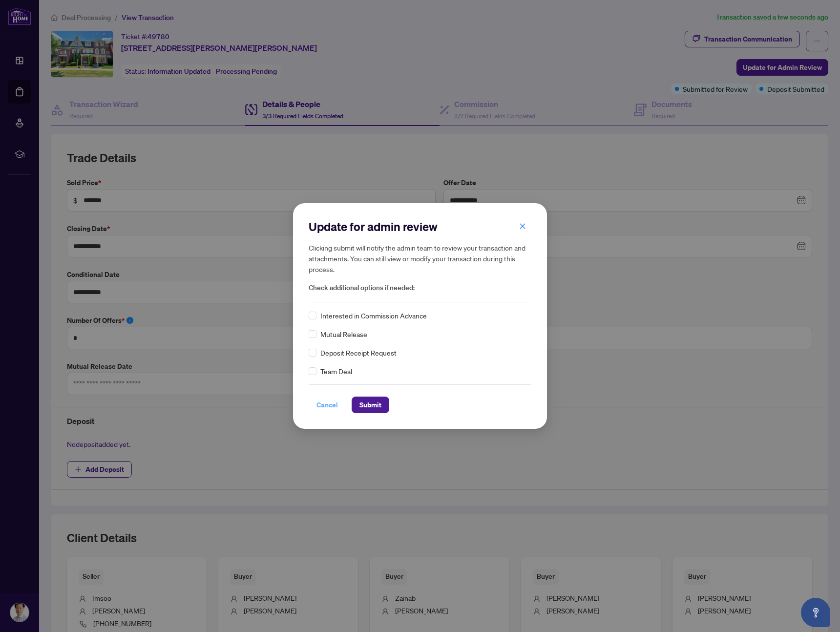 The width and height of the screenshot is (840, 632). What do you see at coordinates (420, 288) in the screenshot?
I see `span: Check additional options if needed:` at bounding box center [420, 288].